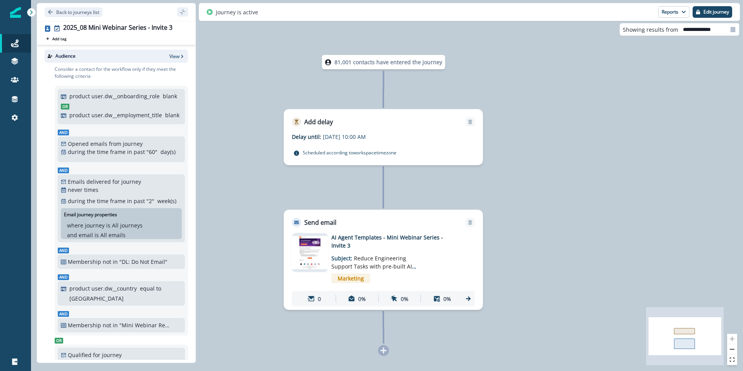 The image size is (743, 371). I want to click on p: Emails delivered for journey, so click(104, 182).